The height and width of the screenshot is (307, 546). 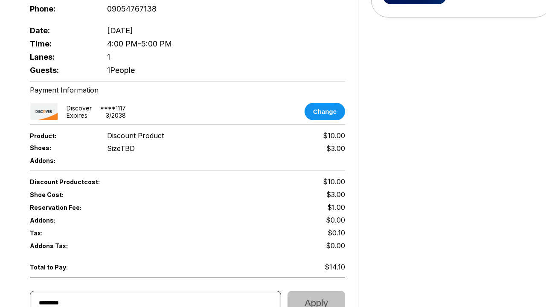 What do you see at coordinates (336, 233) in the screenshot?
I see `span: $0.10` at bounding box center [336, 233].